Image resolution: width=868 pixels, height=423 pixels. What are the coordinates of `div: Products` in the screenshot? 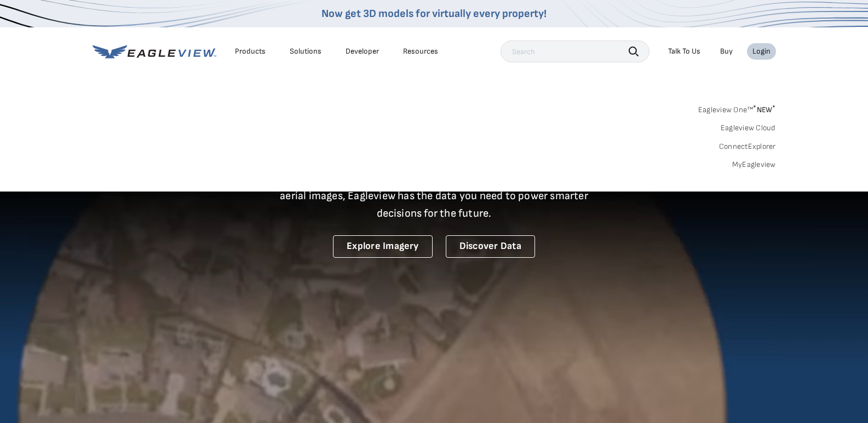 It's located at (250, 52).